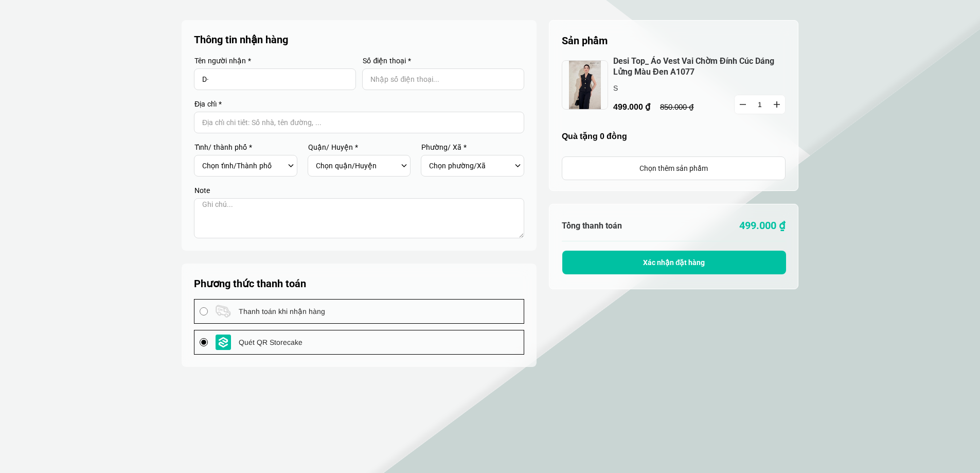 The width and height of the screenshot is (980, 473). What do you see at coordinates (243, 165) in the screenshot?
I see `select: Select province` at bounding box center [243, 165].